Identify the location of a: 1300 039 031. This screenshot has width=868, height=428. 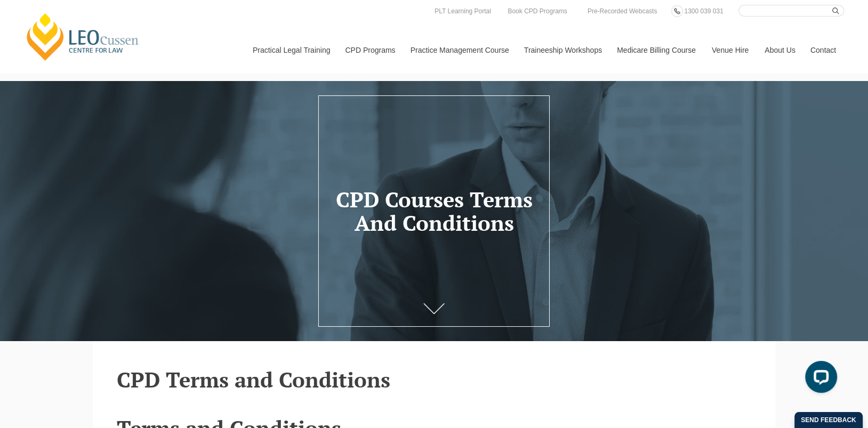
(703, 11).